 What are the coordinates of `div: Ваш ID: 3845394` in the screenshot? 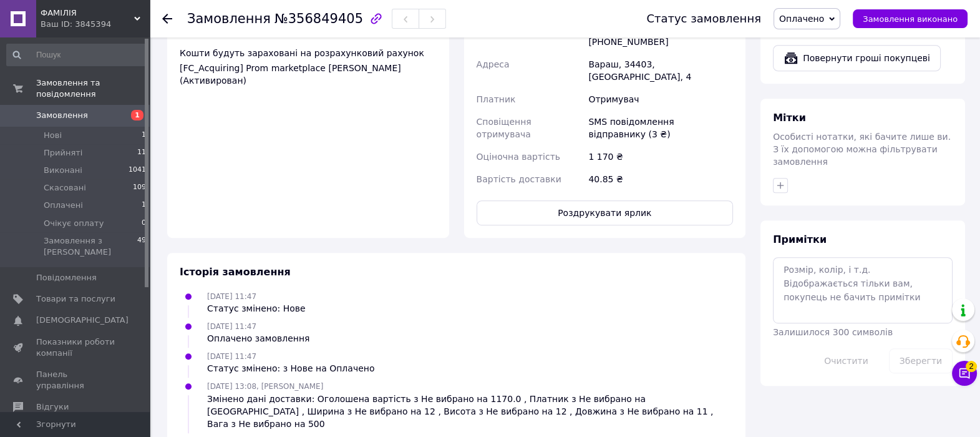 It's located at (95, 24).